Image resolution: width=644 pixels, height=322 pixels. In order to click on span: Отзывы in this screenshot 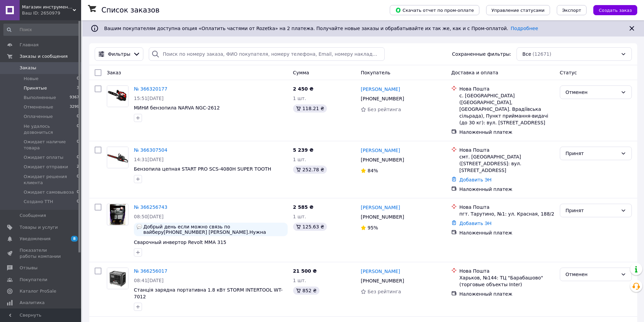, I will do `click(28, 268)`.